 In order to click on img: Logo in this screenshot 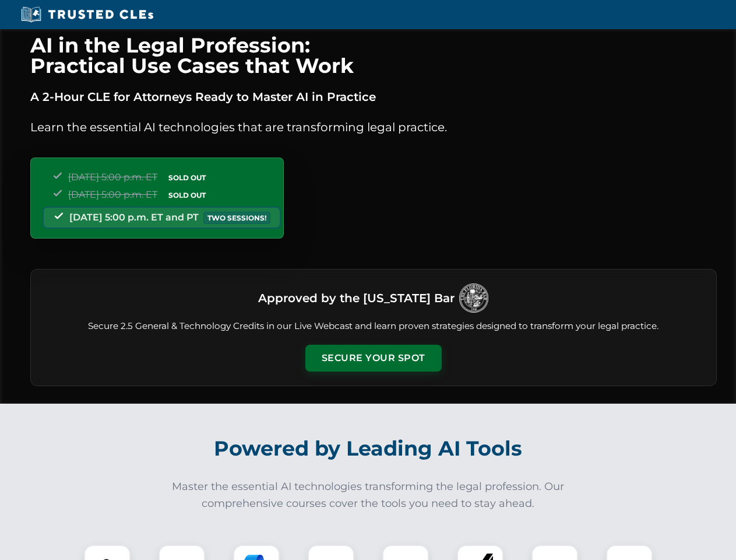, I will do `click(474, 298)`.